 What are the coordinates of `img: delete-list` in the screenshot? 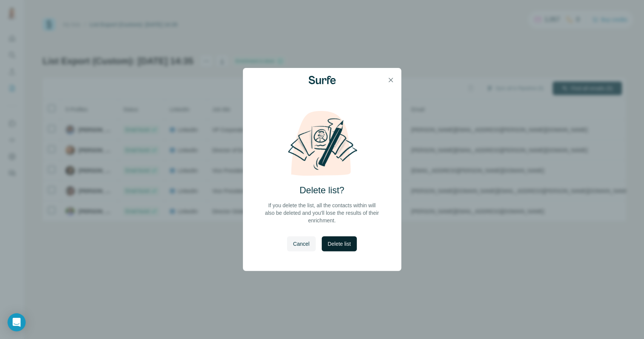 It's located at (322, 143).